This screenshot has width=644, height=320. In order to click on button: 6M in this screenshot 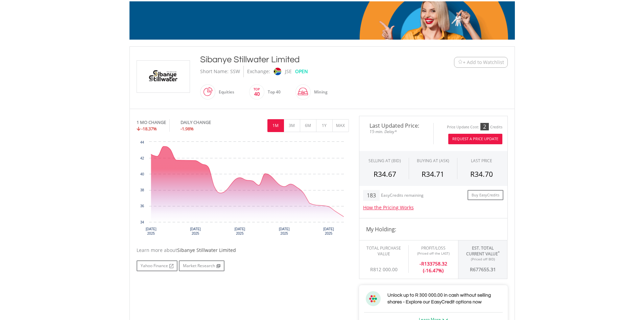, I will do `click(308, 126)`.